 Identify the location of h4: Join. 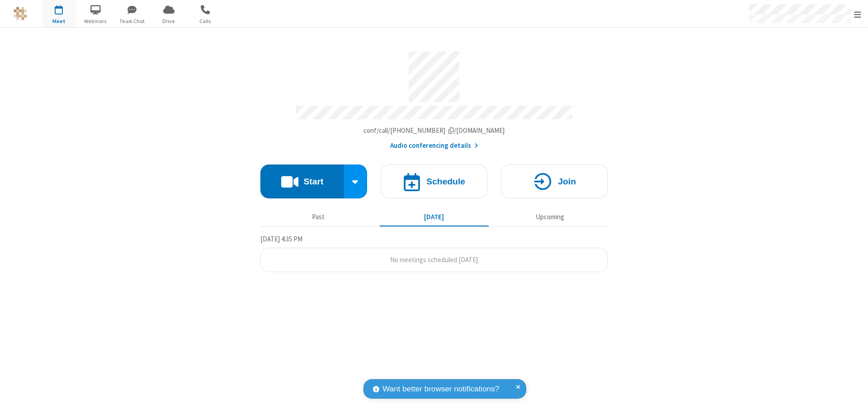
(567, 181).